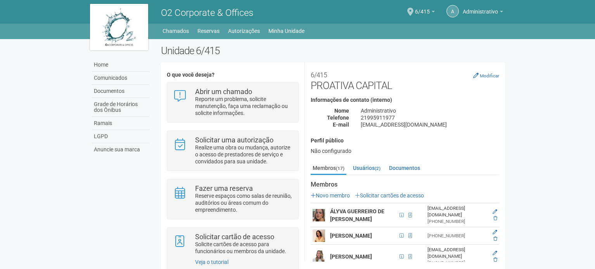 The width and height of the screenshot is (595, 269). I want to click on strong: Membros, so click(405, 185).